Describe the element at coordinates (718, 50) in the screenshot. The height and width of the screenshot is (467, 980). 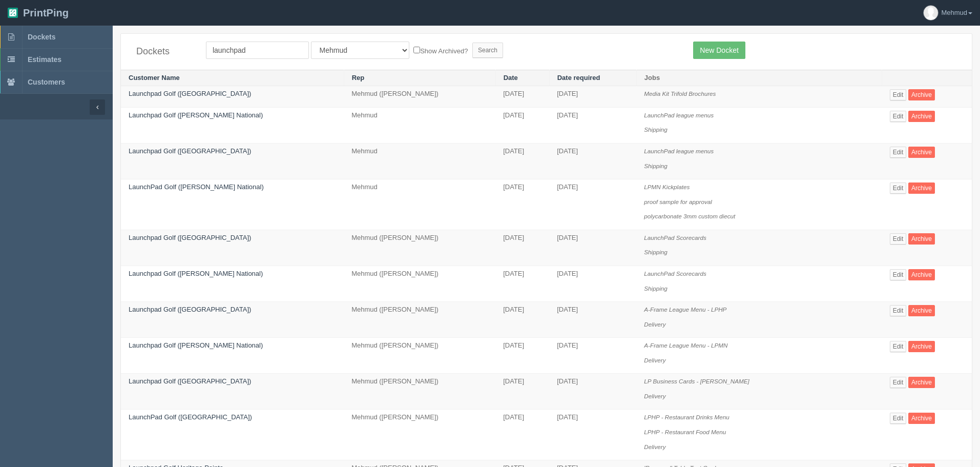
I see `a: New Docket` at that location.